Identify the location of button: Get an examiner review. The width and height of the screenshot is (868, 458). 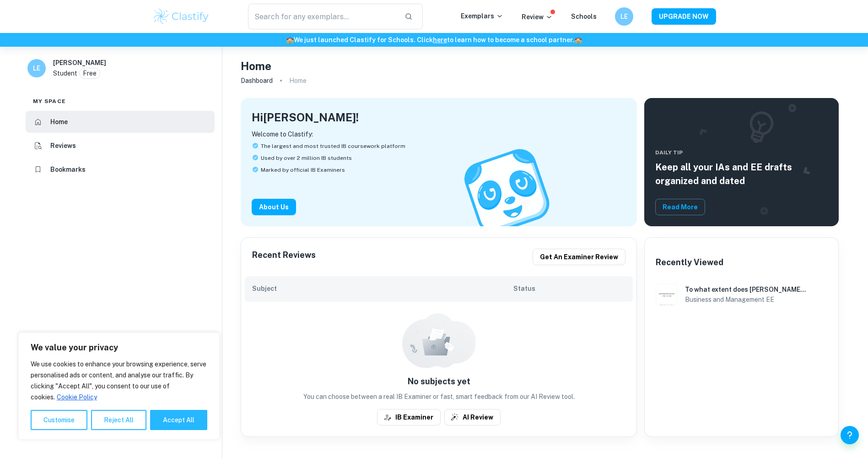
(578, 257).